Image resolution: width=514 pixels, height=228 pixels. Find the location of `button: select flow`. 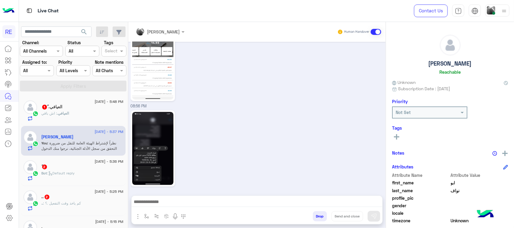

button: select flow is located at coordinates (147, 216).